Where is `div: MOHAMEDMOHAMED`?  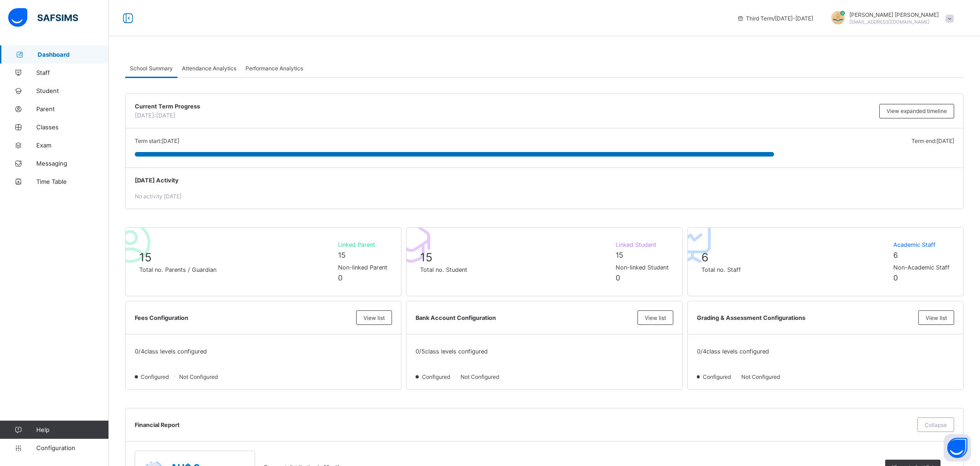
div: MOHAMEDMOHAMED is located at coordinates (890, 18).